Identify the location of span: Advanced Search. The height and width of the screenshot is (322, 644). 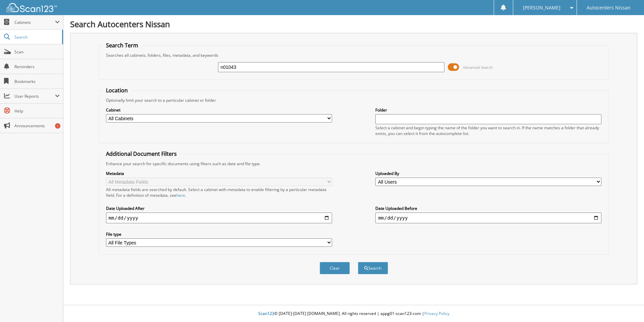
(478, 67).